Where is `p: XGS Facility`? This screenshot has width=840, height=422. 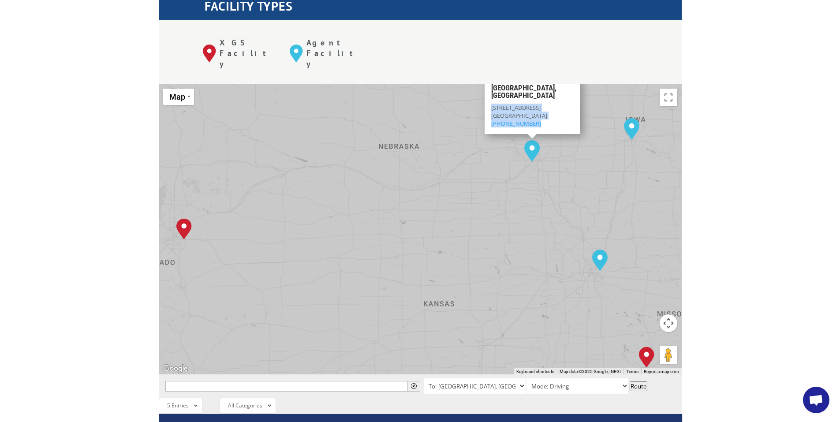 p: XGS Facility is located at coordinates (248, 53).